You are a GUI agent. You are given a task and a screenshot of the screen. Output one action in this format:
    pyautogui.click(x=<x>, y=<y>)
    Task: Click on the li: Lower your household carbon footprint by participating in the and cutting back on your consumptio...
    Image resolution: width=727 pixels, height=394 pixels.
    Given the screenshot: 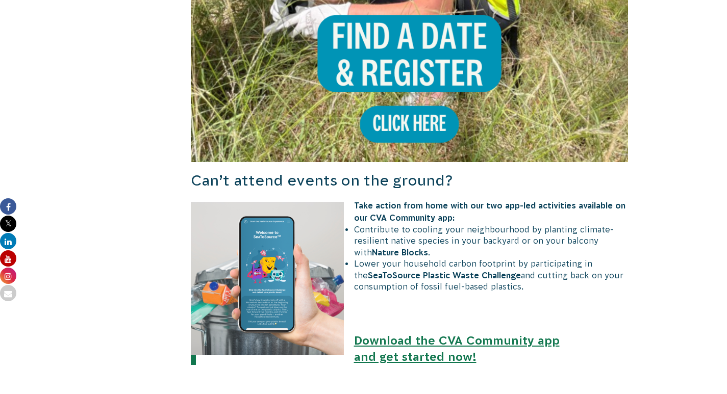 What is the action you would take?
    pyautogui.click(x=415, y=275)
    